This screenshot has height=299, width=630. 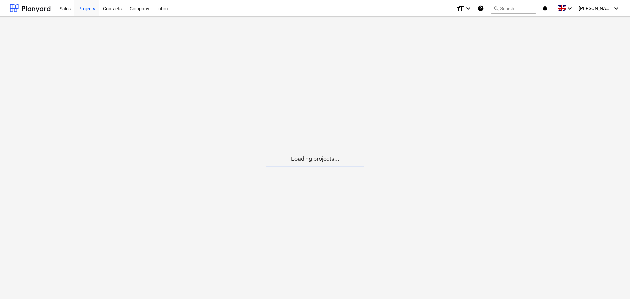 I want to click on i: Knowledge base, so click(x=480, y=8).